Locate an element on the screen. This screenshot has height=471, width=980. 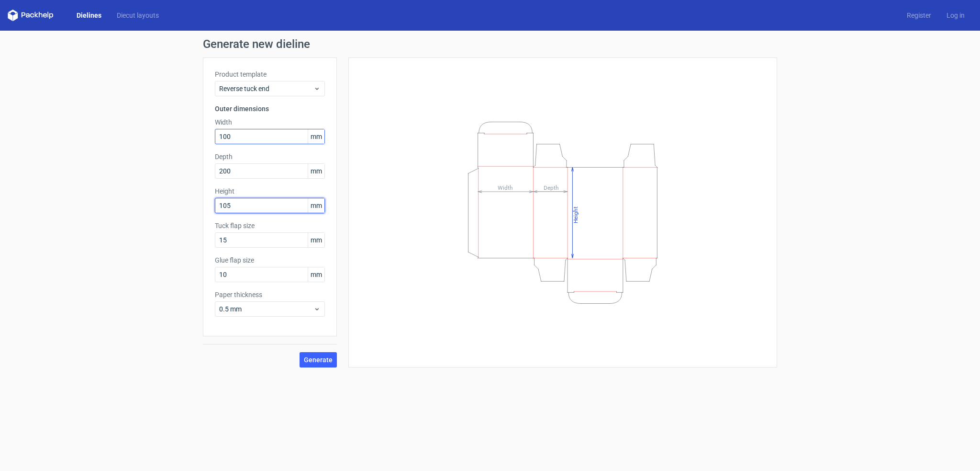
a: Register is located at coordinates (919, 16).